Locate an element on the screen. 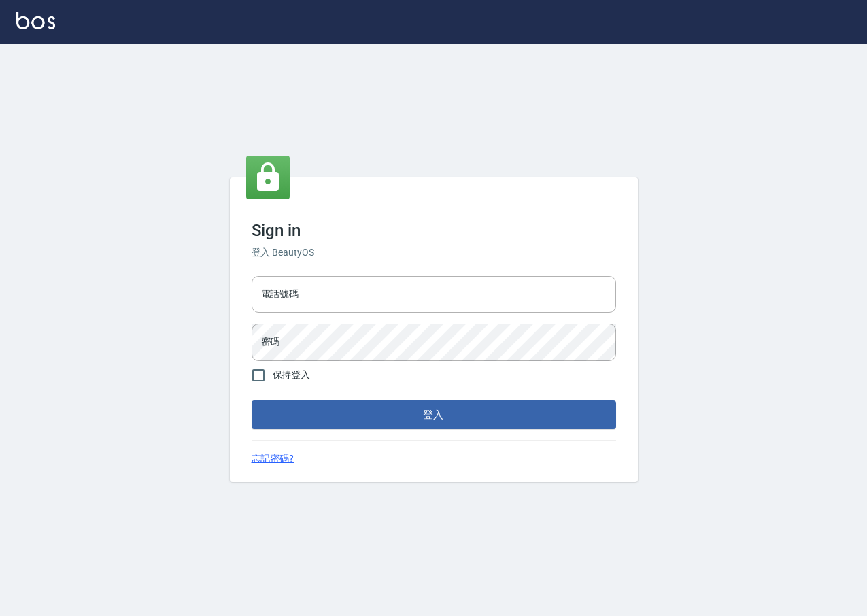 Image resolution: width=867 pixels, height=616 pixels. img: Logo is located at coordinates (35, 20).